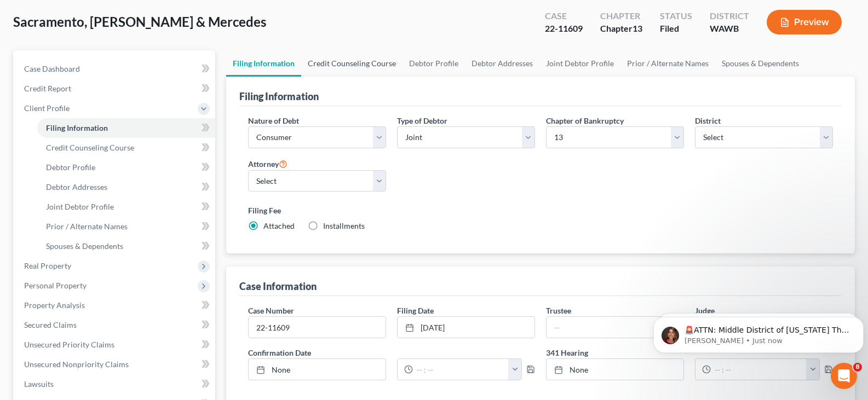 The width and height of the screenshot is (868, 400). What do you see at coordinates (90, 147) in the screenshot?
I see `span: Credit Counseling Course` at bounding box center [90, 147].